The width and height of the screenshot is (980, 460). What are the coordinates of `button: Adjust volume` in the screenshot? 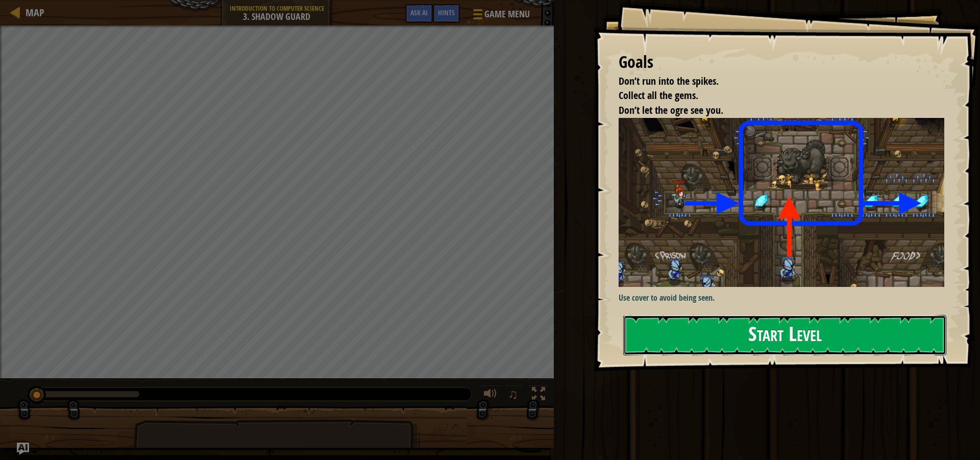 It's located at (491, 396).